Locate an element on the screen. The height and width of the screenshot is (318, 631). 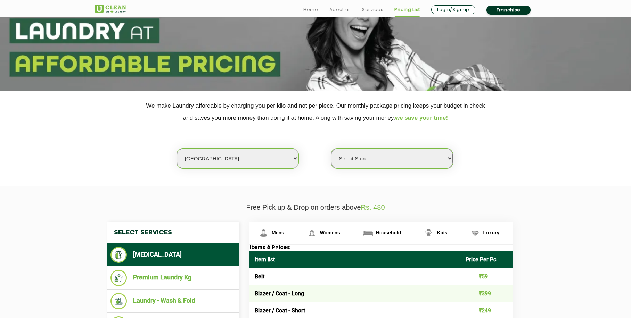
img: Mens is located at coordinates (264, 233).